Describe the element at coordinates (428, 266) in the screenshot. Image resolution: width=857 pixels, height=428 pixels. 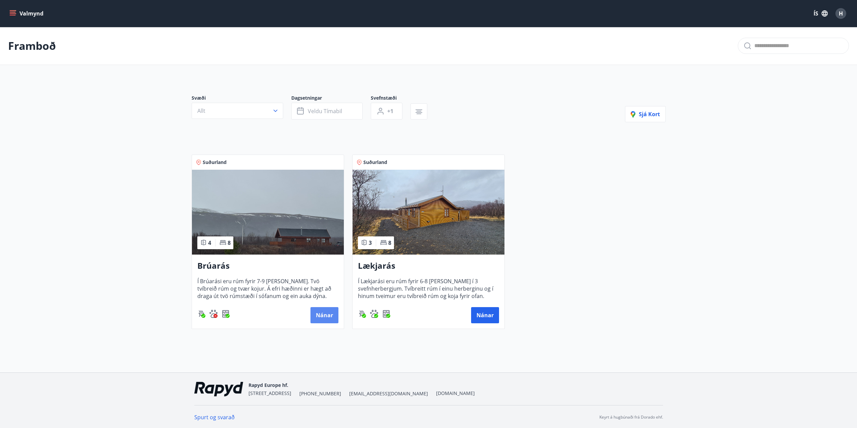
I see `h3: Lækjarás` at that location.